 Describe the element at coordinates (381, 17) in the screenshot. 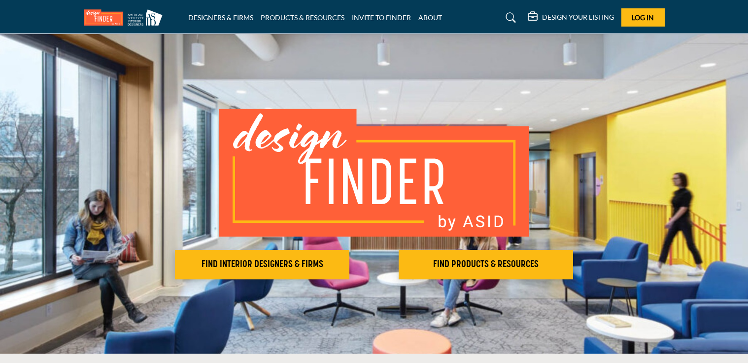

I see `a: INVITE TO FINDER` at that location.